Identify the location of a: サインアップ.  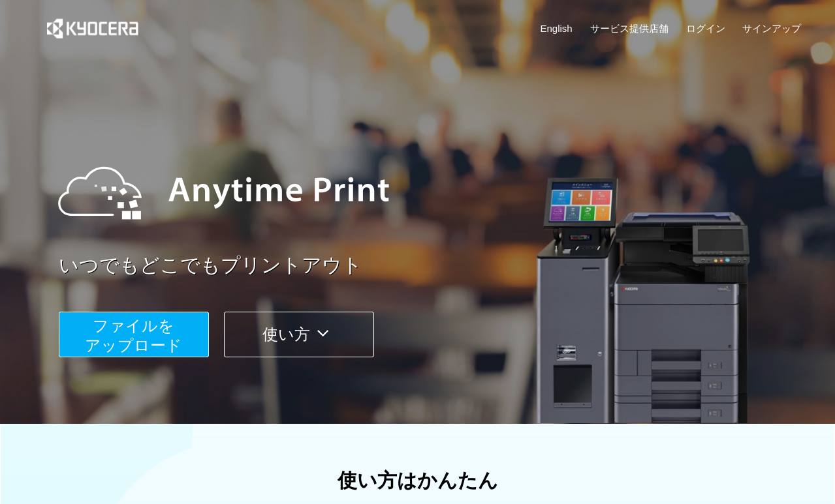
(771, 28).